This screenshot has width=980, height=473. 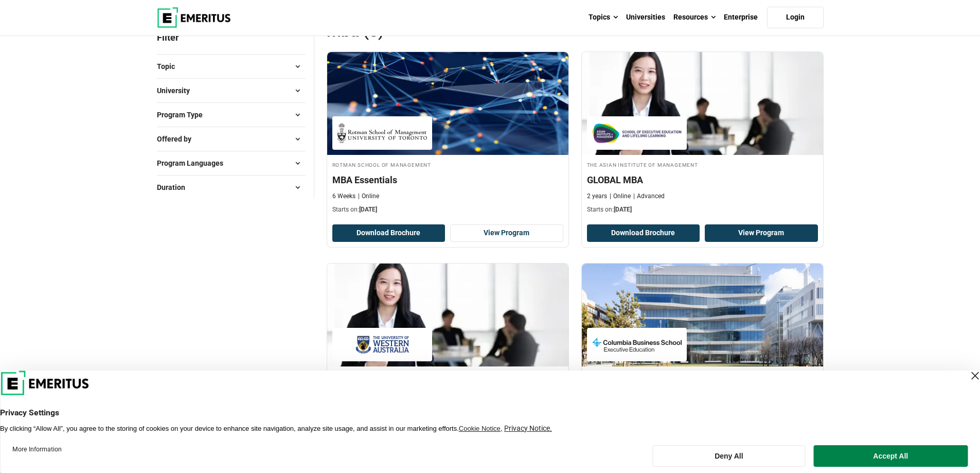 What do you see at coordinates (702, 164) in the screenshot?
I see `h4: The Asian Institute of Management` at bounding box center [702, 164].